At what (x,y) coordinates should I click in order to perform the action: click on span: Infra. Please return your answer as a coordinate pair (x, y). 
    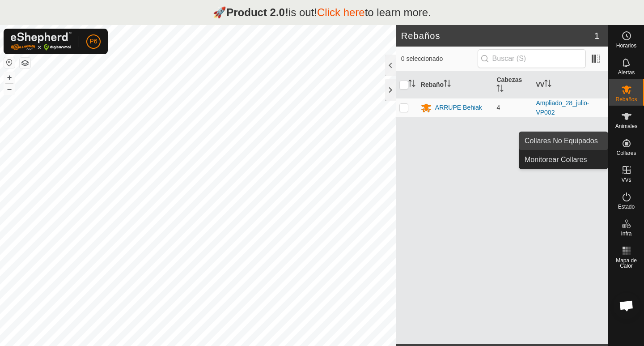
    Looking at the image, I should click on (627, 234).